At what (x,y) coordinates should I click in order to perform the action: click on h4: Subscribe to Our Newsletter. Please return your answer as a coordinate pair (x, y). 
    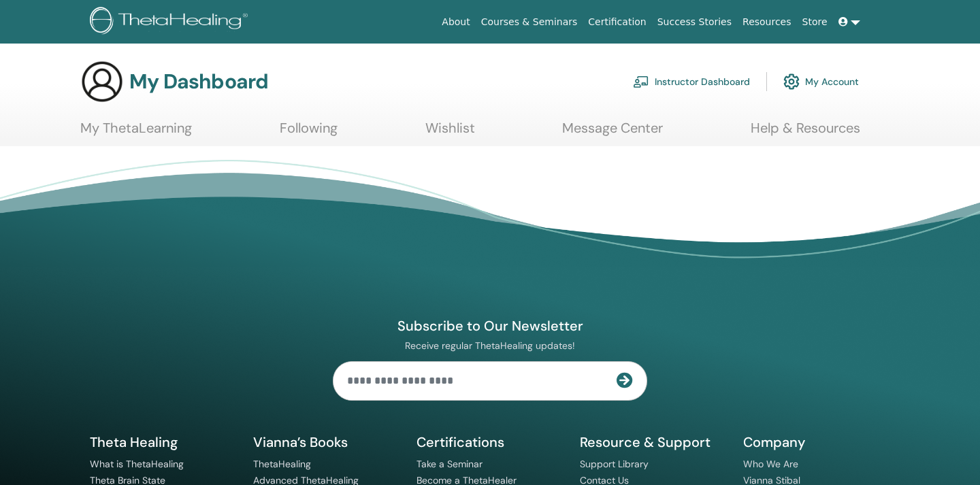
    Looking at the image, I should click on (490, 326).